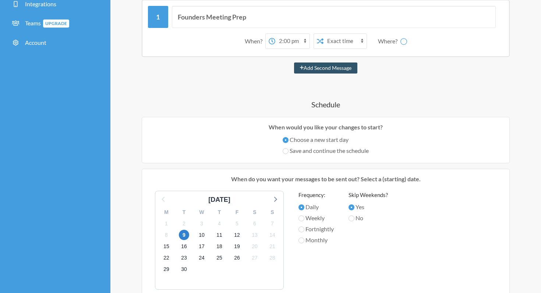 The height and width of the screenshot is (293, 541). I want to click on div: M, so click(166, 212).